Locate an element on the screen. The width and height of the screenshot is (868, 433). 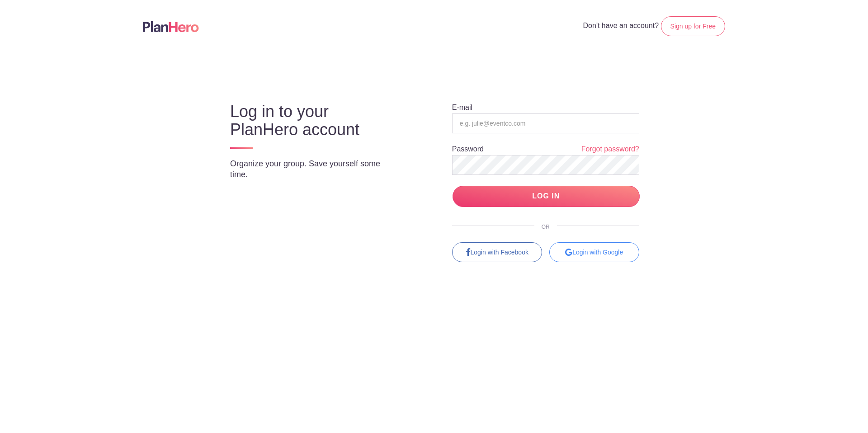
label: Password is located at coordinates (468, 150).